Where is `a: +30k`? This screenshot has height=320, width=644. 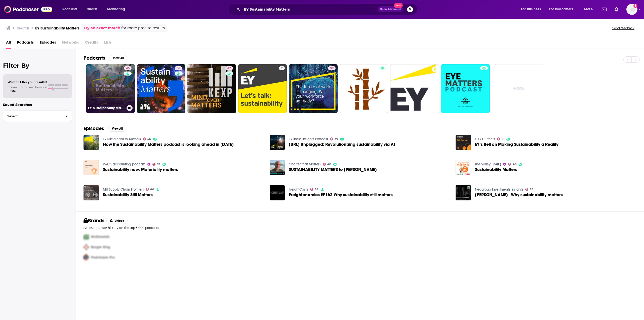 a: +30k is located at coordinates (519, 89).